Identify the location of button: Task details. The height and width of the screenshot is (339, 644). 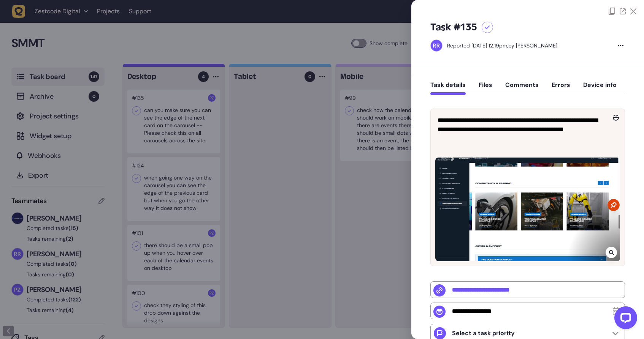
(448, 88).